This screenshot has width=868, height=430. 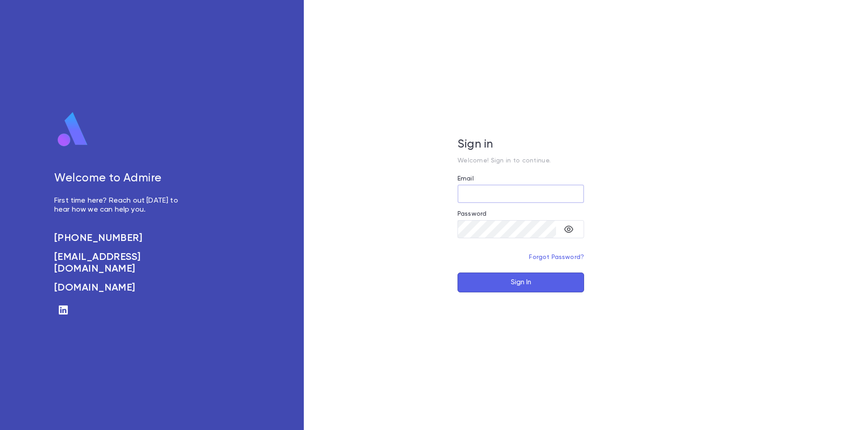 What do you see at coordinates (121, 179) in the screenshot?
I see `h5: Welcome to Admire` at bounding box center [121, 179].